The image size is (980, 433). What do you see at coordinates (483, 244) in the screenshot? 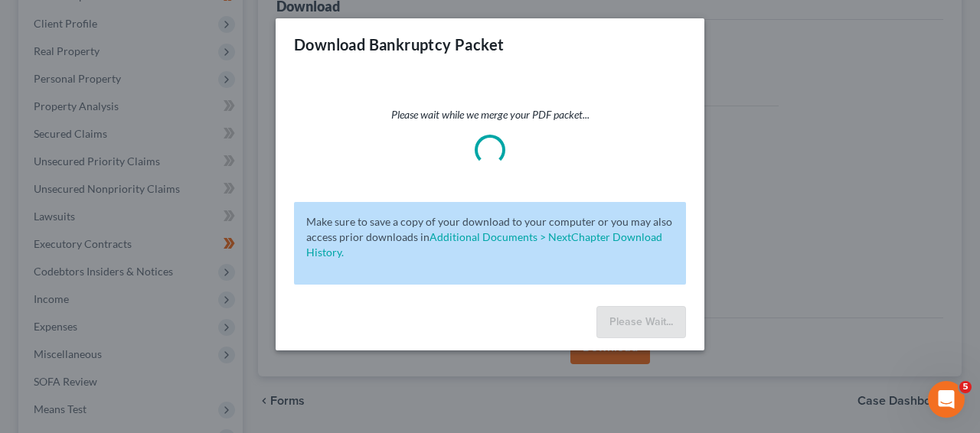
I see `a: Additional Documents > NextChapter Download History.` at bounding box center [483, 244].